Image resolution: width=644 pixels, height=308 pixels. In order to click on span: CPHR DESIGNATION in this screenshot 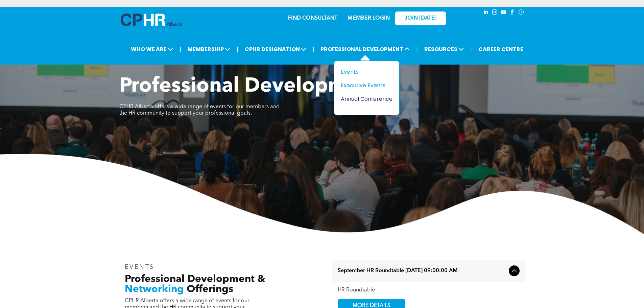, I will do `click(276, 49)`.